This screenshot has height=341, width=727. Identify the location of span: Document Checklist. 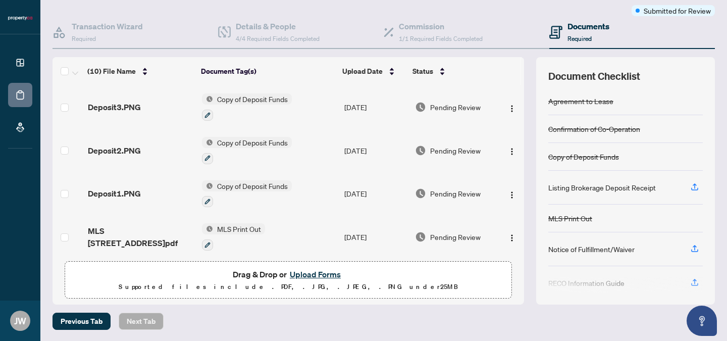
(594, 76).